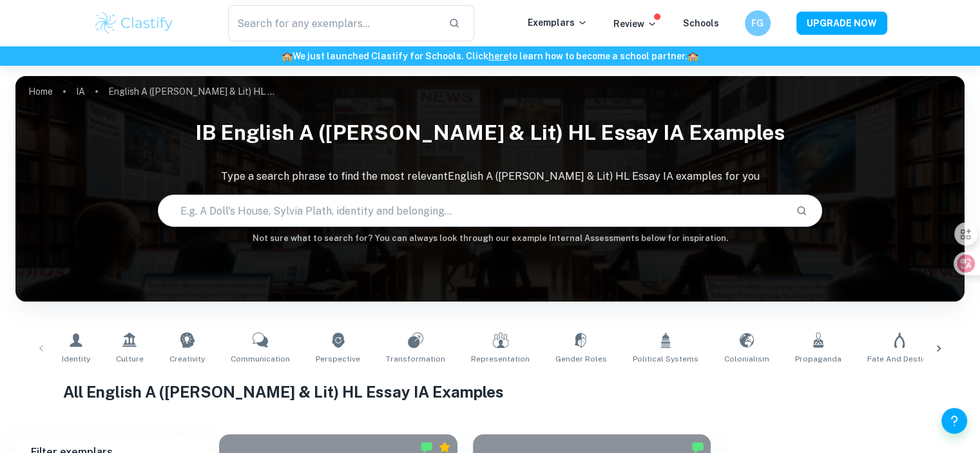 This screenshot has width=980, height=453. What do you see at coordinates (747, 359) in the screenshot?
I see `span: Colonialism` at bounding box center [747, 359].